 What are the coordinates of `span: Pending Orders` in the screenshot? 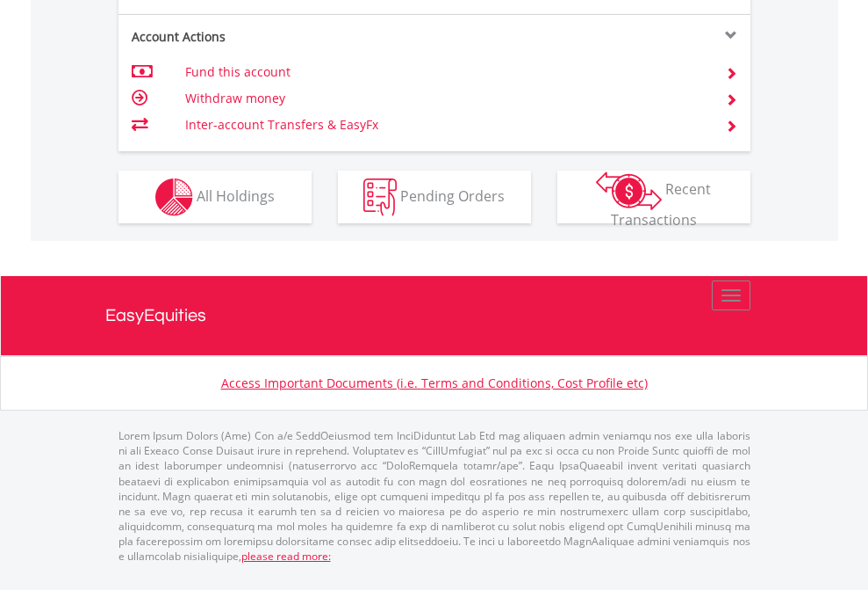 It's located at (452, 195).